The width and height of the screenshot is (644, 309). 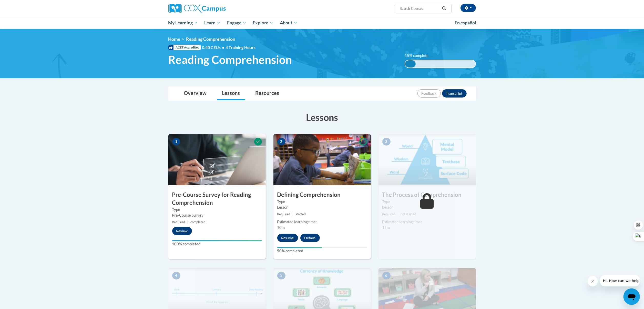 What do you see at coordinates (322, 251) in the screenshot?
I see `label: 50% completed` at bounding box center [322, 251].